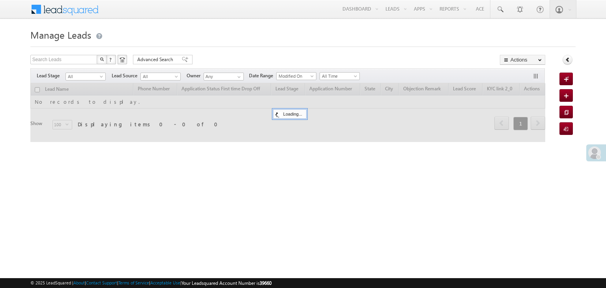 This screenshot has width=606, height=288. I want to click on a: About, so click(79, 283).